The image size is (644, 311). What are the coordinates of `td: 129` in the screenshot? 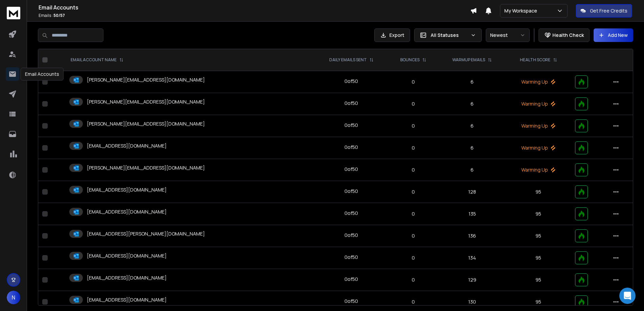 It's located at (472, 279).